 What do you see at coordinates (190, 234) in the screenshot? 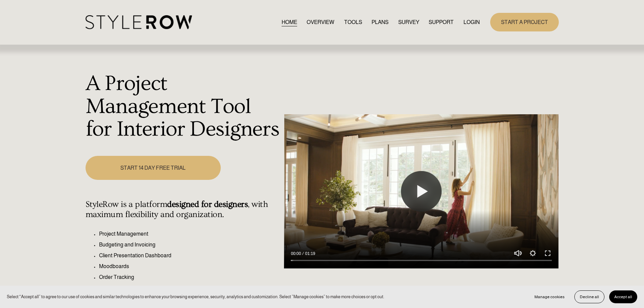
I see `p: Project Management` at bounding box center [190, 234].